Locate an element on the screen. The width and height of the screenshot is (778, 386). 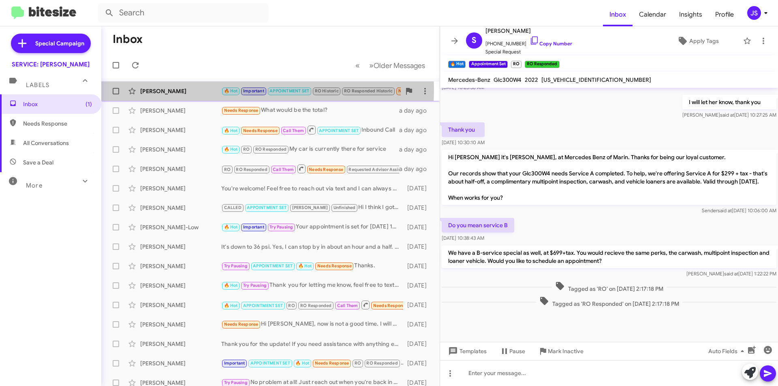
input: Search is located at coordinates (183, 13).